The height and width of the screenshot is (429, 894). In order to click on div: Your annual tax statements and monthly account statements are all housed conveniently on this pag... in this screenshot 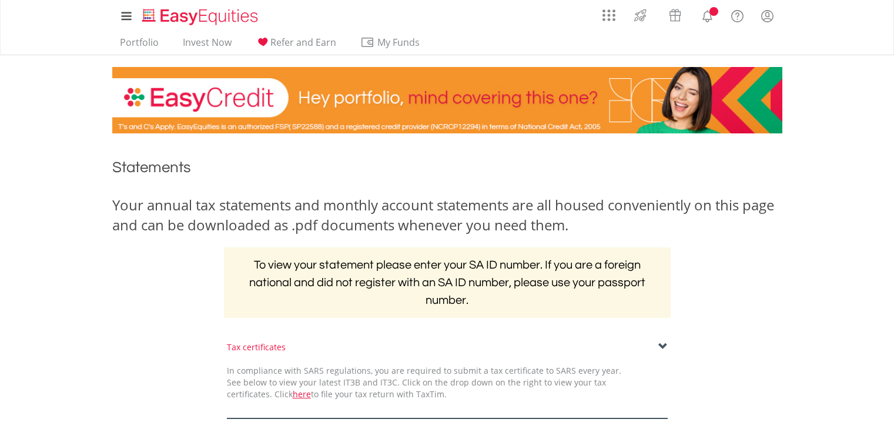, I will do `click(447, 215)`.